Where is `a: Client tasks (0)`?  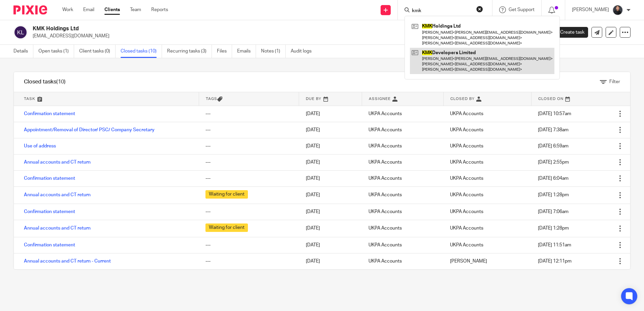
a: Client tasks (0) is located at coordinates (97, 51).